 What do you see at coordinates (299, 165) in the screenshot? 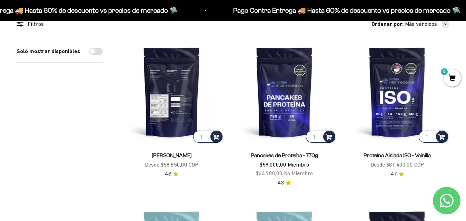
I see `span: Miembro` at bounding box center [299, 165].